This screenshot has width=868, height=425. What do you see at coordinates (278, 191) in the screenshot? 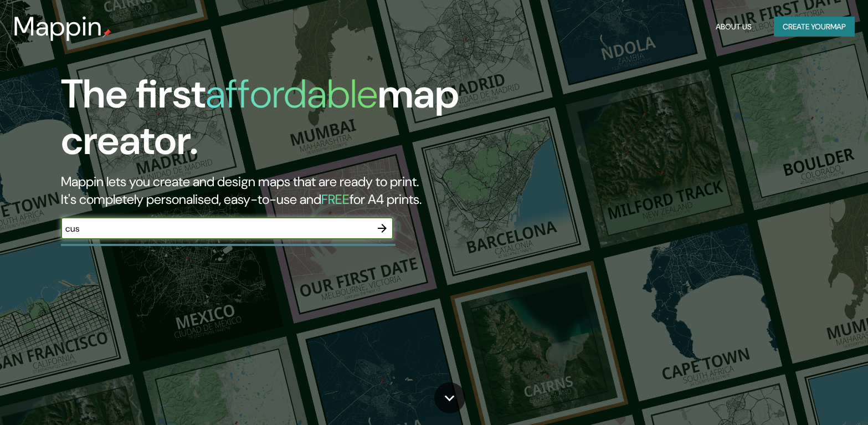
I see `h2: Mappin lets you create and design maps that are ready to print. It's completely personalised, eas...` at bounding box center [278, 191].